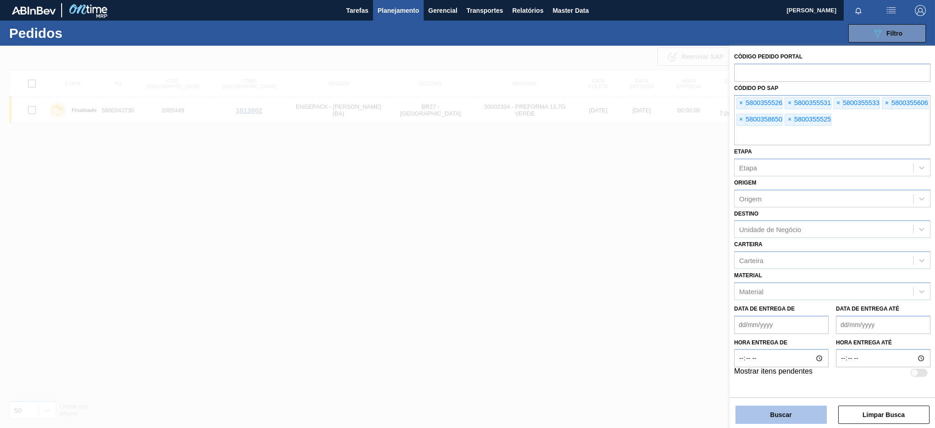  I want to click on label: Código Pedido Portal, so click(769, 57).